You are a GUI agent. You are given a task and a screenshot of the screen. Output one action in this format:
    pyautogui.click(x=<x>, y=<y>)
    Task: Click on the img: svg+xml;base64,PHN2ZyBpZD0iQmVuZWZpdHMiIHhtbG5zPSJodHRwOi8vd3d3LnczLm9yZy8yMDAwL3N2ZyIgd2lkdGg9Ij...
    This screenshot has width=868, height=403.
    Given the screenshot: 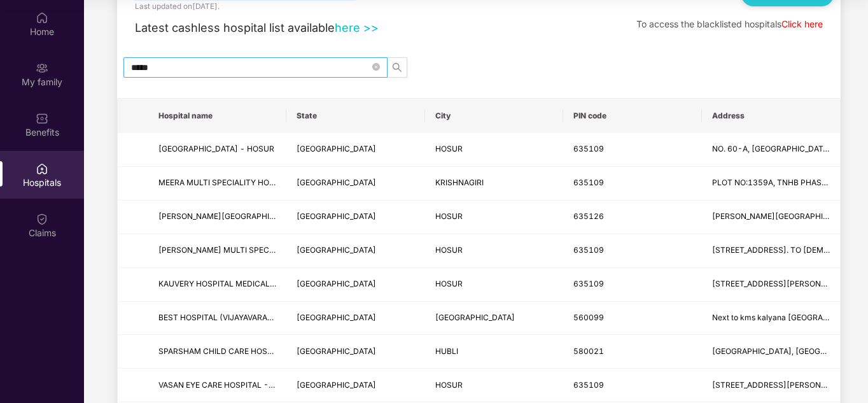 What is the action you would take?
    pyautogui.click(x=42, y=119)
    